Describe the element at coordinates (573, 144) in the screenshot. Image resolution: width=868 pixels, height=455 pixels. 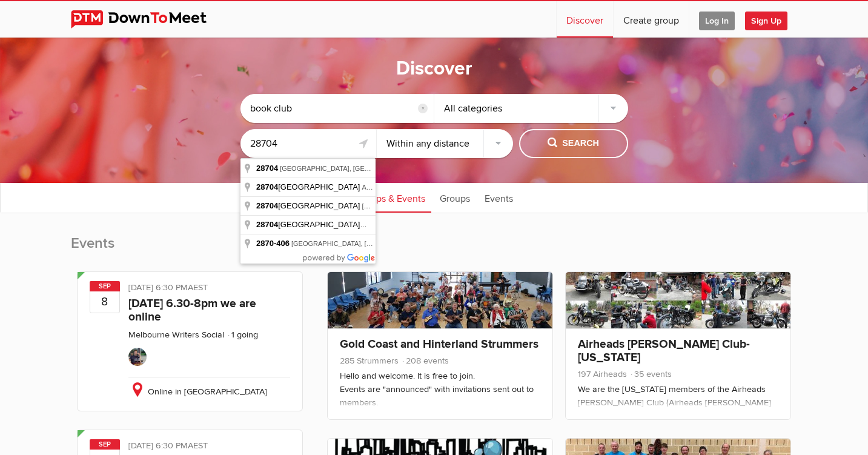
I see `button: Search` at that location.